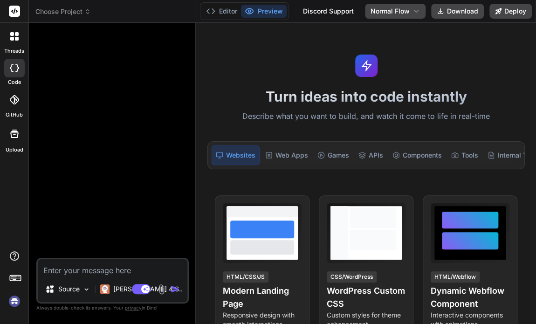  Describe the element at coordinates (105, 289) in the screenshot. I see `img: Claude 4 Sonnet` at that location.